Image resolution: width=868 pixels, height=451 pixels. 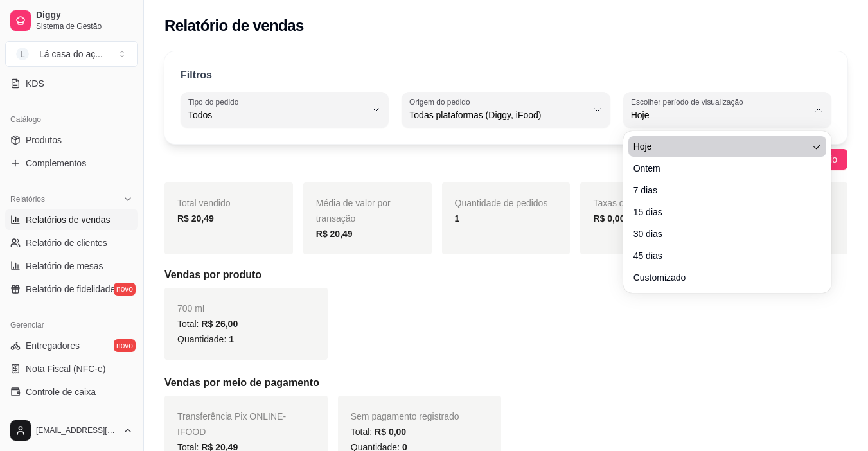 I want to click on label: Tipo do pedido, so click(x=215, y=101).